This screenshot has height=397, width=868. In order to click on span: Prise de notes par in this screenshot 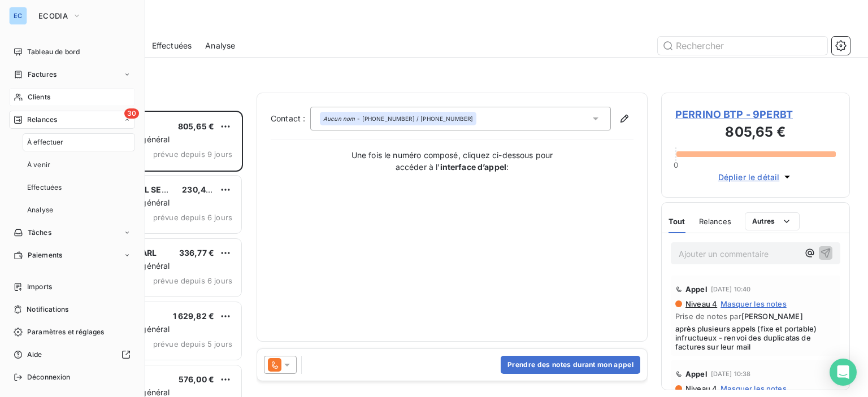, I will do `click(755, 316)`.